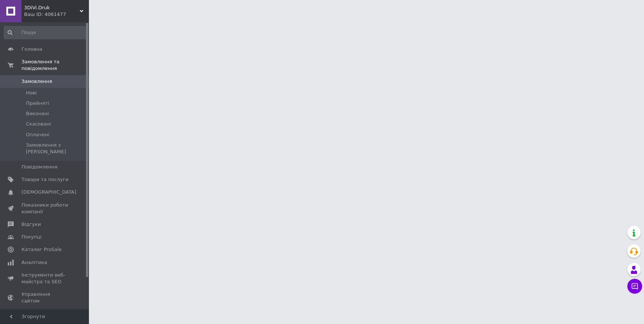  Describe the element at coordinates (41, 249) in the screenshot. I see `span: Каталог ProSale` at that location.